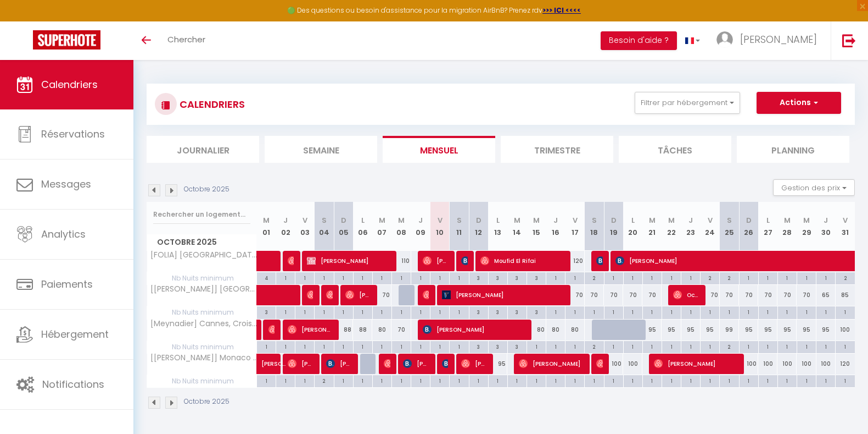 The image size is (868, 434). What do you see at coordinates (595, 226) in the screenshot?
I see `th: 18` at bounding box center [595, 226].